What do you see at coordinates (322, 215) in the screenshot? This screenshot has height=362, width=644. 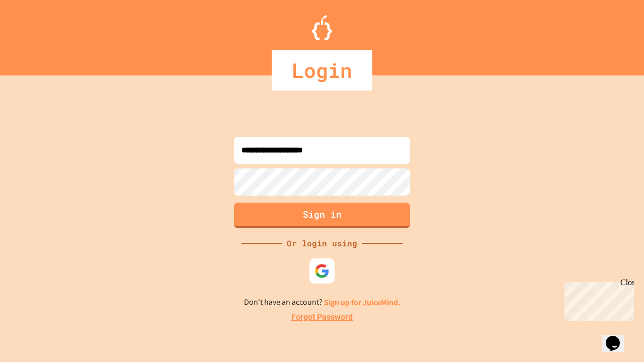 I see `button: Sign in` at bounding box center [322, 215].